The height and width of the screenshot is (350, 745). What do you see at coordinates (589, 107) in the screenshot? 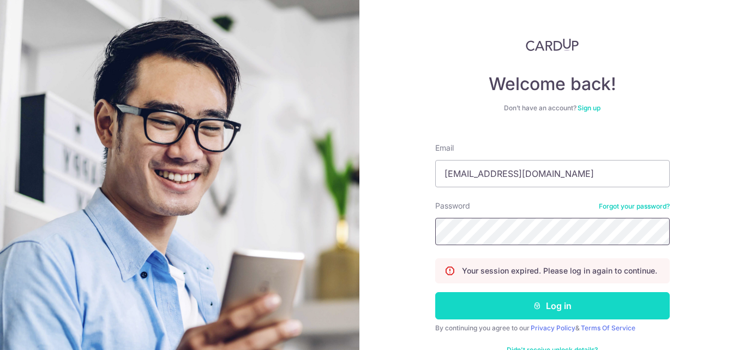
I see `a: Sign up` at bounding box center [589, 107].